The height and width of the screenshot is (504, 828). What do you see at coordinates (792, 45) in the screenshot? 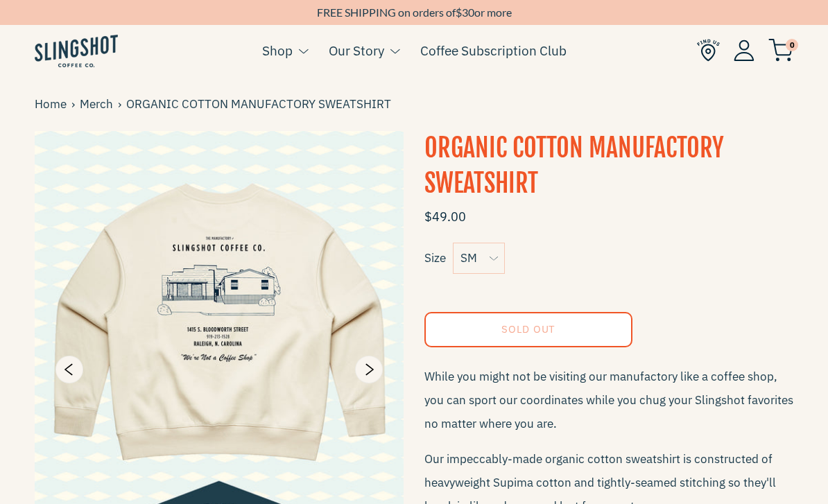
I see `span: 0` at bounding box center [792, 45].